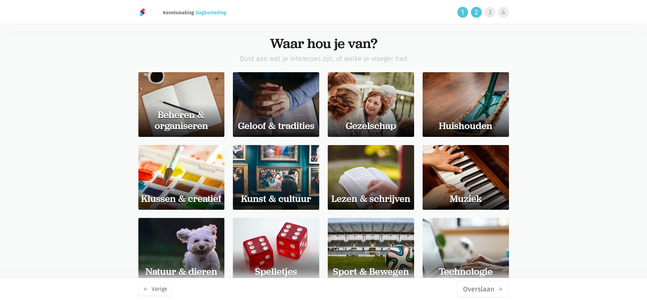 This screenshot has width=647, height=300. What do you see at coordinates (490, 12) in the screenshot?
I see `div: 3` at bounding box center [490, 12].